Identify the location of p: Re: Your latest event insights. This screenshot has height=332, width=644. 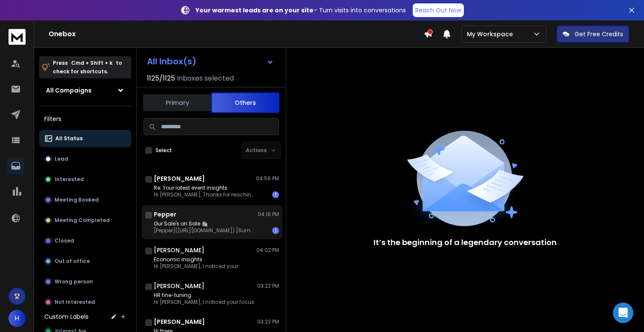
(205, 188).